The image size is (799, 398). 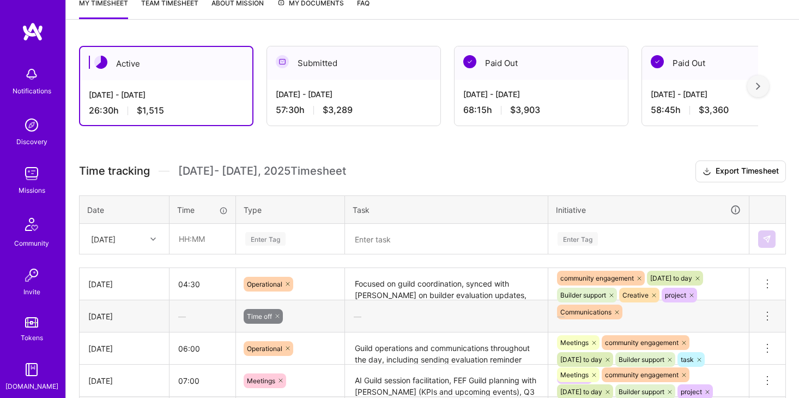 I want to click on div: 26:30 h, so click(x=166, y=110).